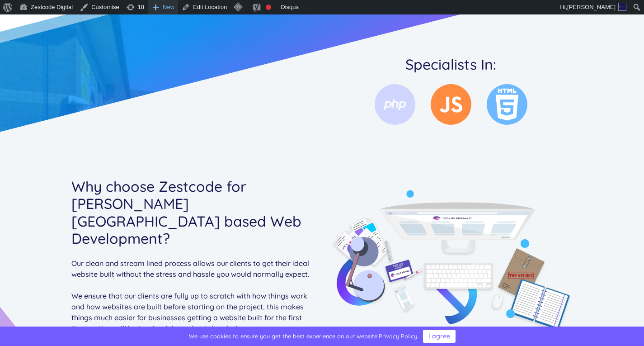 The height and width of the screenshot is (346, 644). I want to click on p: We ensure that our clients are fully up to scratch with how things work and how websites are buil..., so click(193, 312).